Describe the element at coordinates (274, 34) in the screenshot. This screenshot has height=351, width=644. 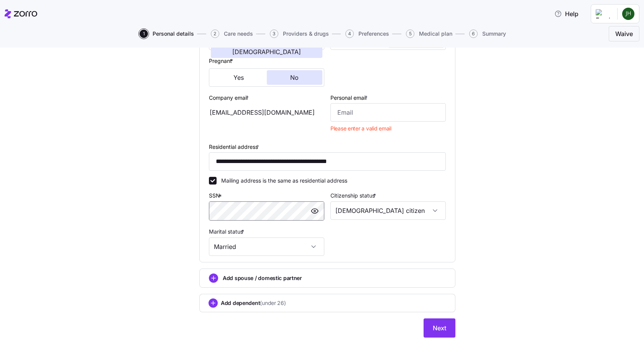
I see `span: 3` at that location.